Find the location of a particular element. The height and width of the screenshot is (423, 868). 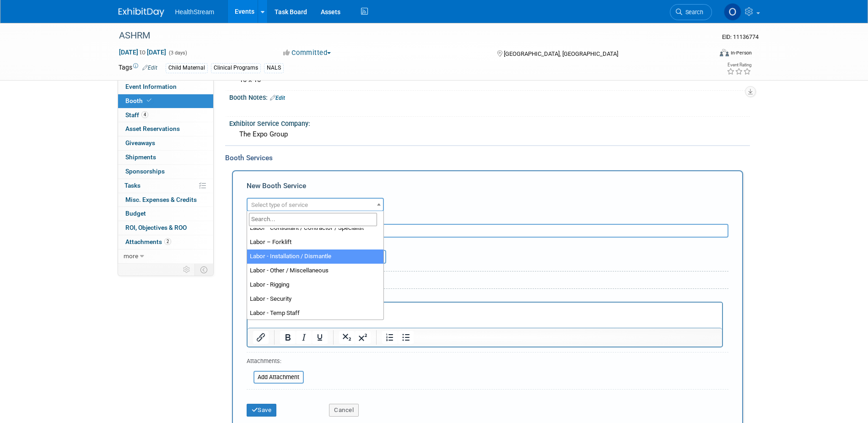

span: Tasks is located at coordinates (133, 186).